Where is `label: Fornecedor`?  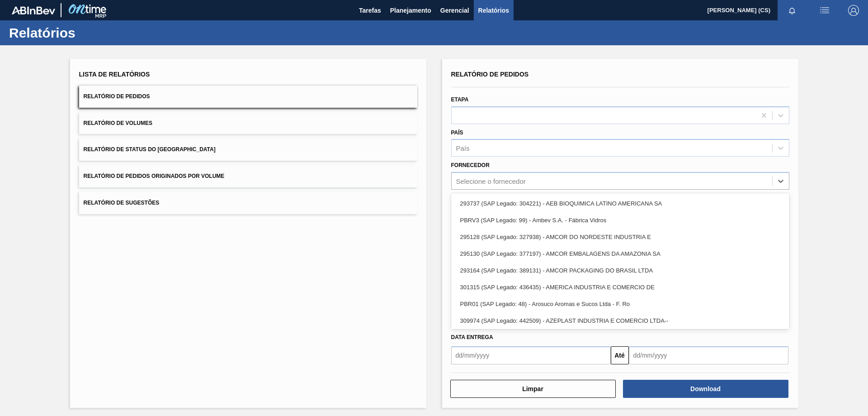
label: Fornecedor is located at coordinates (470, 165).